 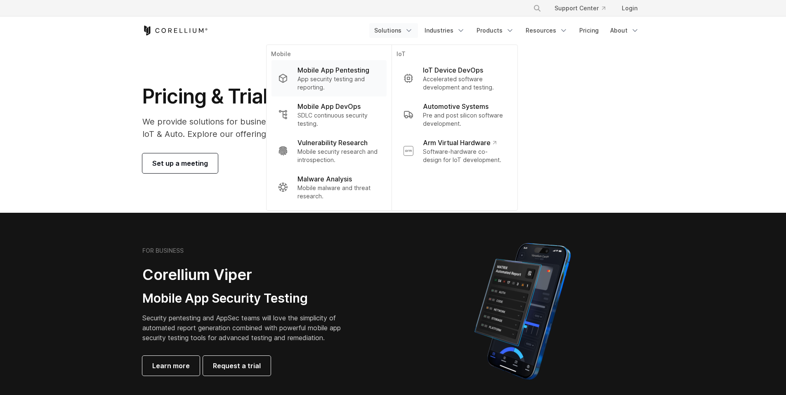 I want to click on p: IoT Device DevOps, so click(x=453, y=70).